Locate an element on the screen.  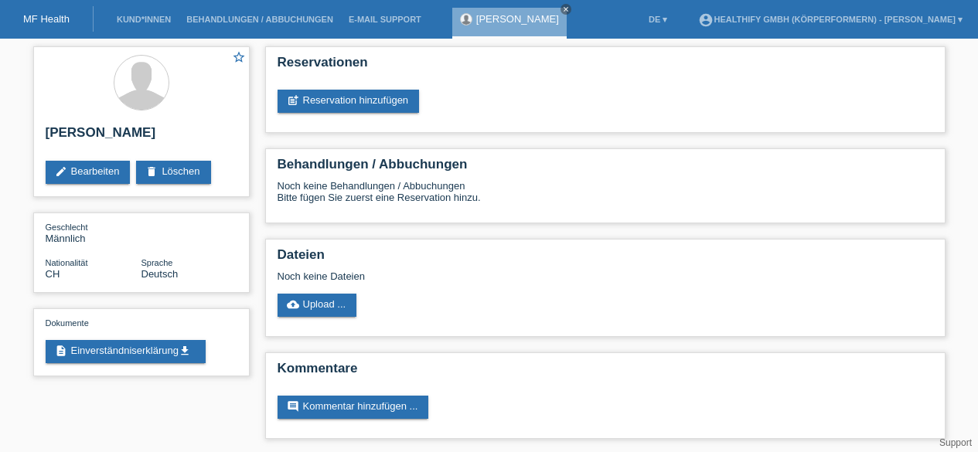
span: Sprache is located at coordinates (157, 263).